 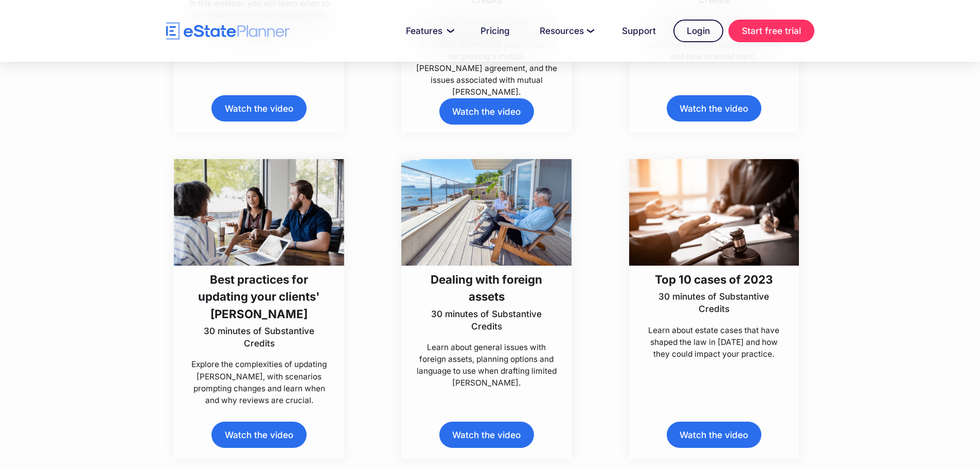 What do you see at coordinates (566, 31) in the screenshot?
I see `a: Resources` at bounding box center [566, 31].